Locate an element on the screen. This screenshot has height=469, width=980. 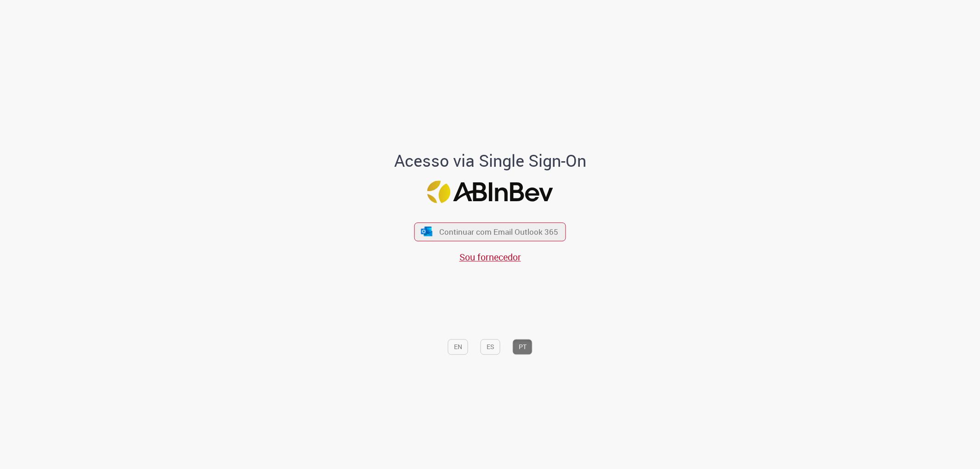
span: Continuar com Email Outlook 365 is located at coordinates (498, 232).